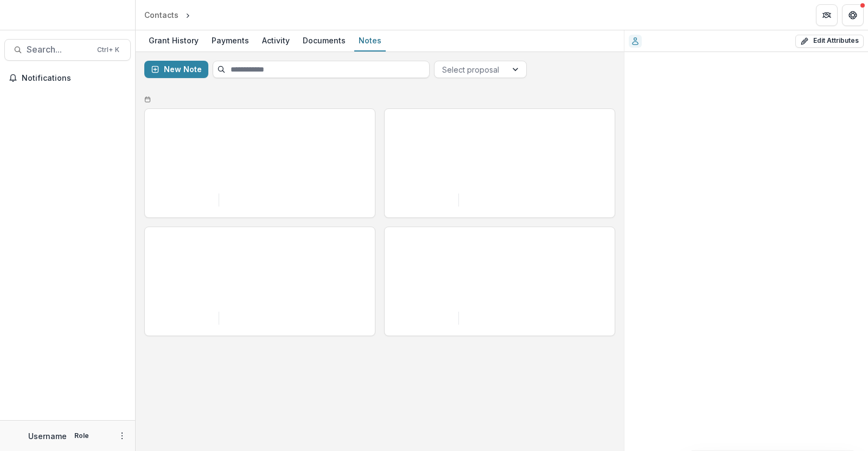 This screenshot has width=868, height=451. What do you see at coordinates (47, 436) in the screenshot?
I see `p: Username` at bounding box center [47, 436].